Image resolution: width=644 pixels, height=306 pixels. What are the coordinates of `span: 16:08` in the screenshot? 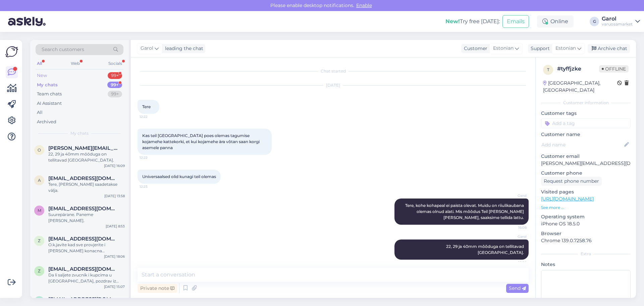 It's located at (514, 227).